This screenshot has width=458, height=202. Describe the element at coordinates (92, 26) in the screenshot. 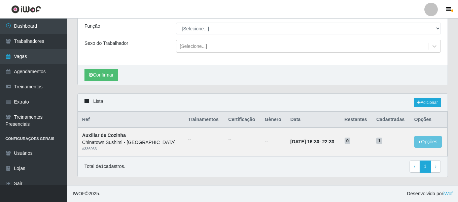

I see `label: Função` at that location.